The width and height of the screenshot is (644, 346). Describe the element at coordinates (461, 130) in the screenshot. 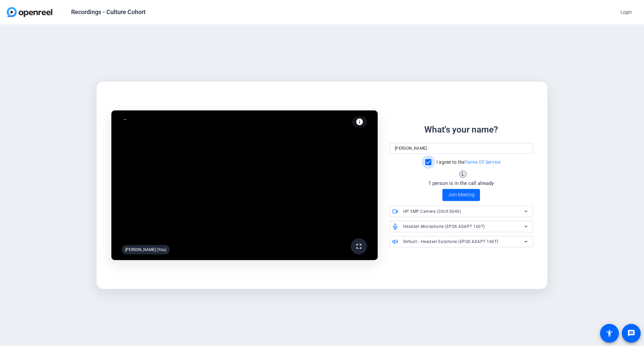

I see `div: What's your name?` at that location.